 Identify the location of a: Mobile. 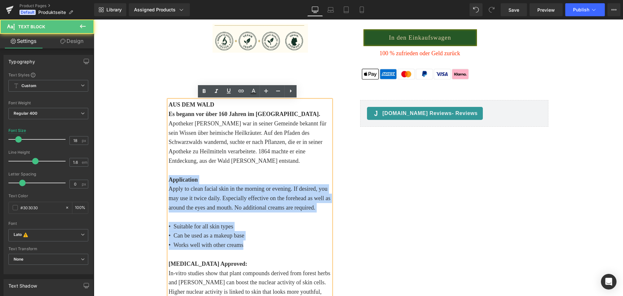
(362, 10).